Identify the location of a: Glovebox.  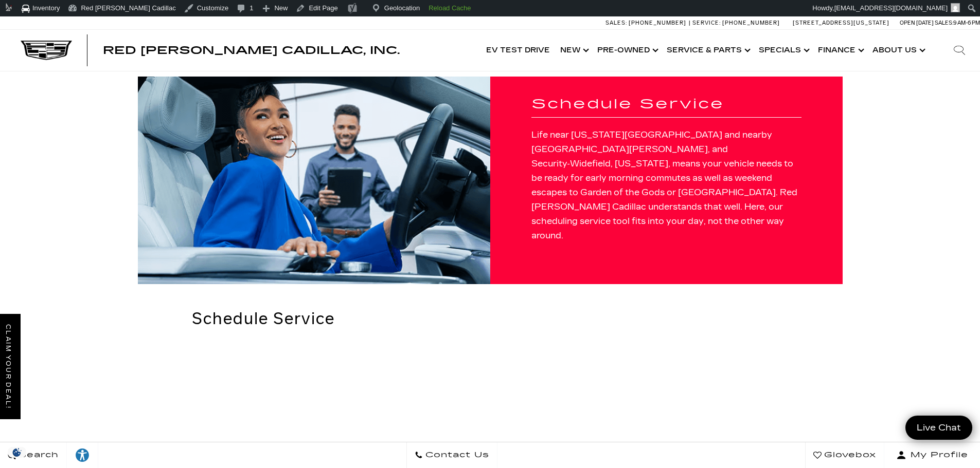
(845, 455).